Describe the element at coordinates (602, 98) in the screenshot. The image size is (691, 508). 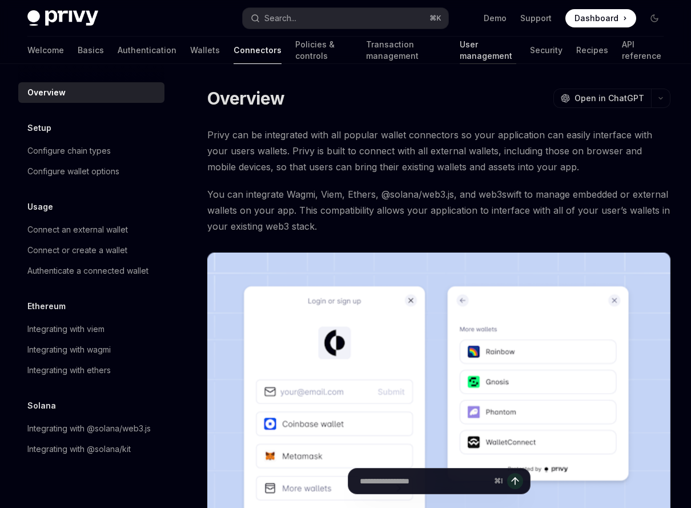
I see `button: Open in ChatGPT` at that location.